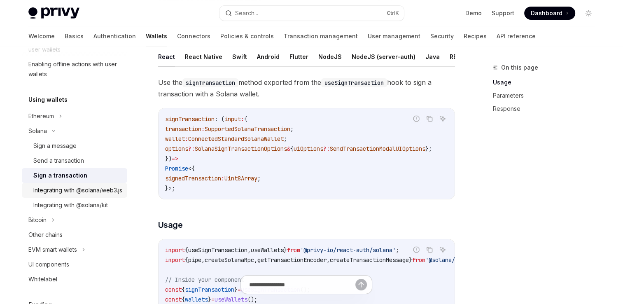  Describe the element at coordinates (204, 56) in the screenshot. I see `button: React Native` at that location.